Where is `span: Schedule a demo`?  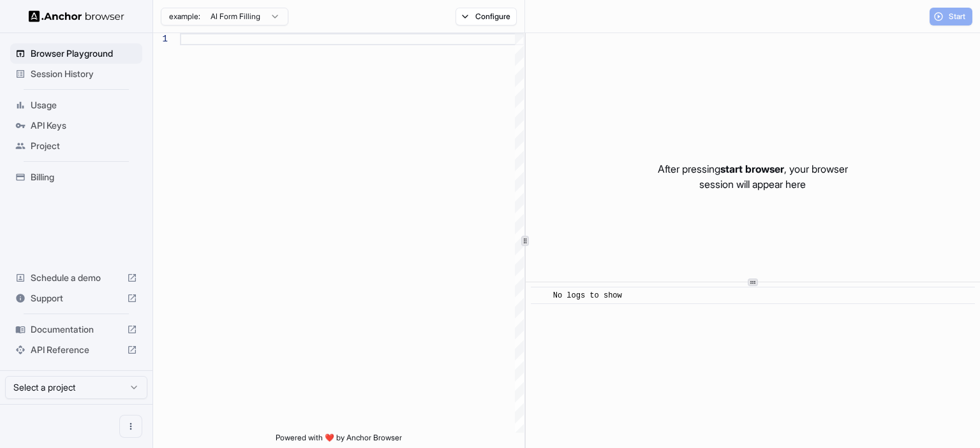 span: Schedule a demo is located at coordinates (76, 278).